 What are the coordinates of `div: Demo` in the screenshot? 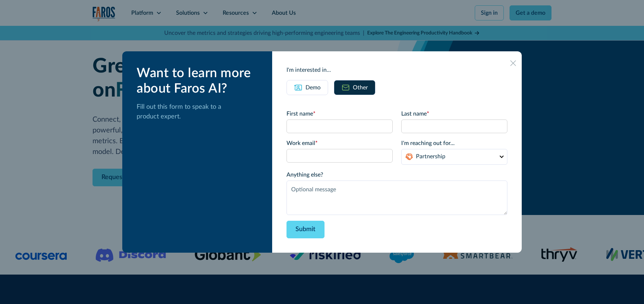 It's located at (313, 87).